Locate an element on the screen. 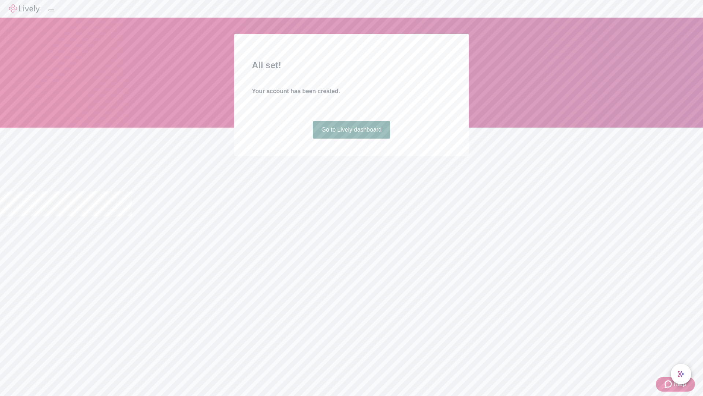 The width and height of the screenshot is (703, 396). h2: All set! is located at coordinates (352, 65).